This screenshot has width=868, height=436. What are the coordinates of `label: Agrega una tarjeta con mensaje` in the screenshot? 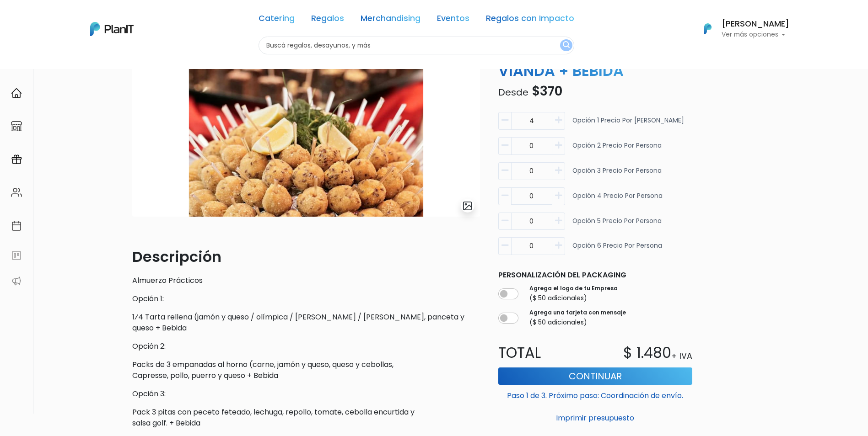 It's located at (577, 313).